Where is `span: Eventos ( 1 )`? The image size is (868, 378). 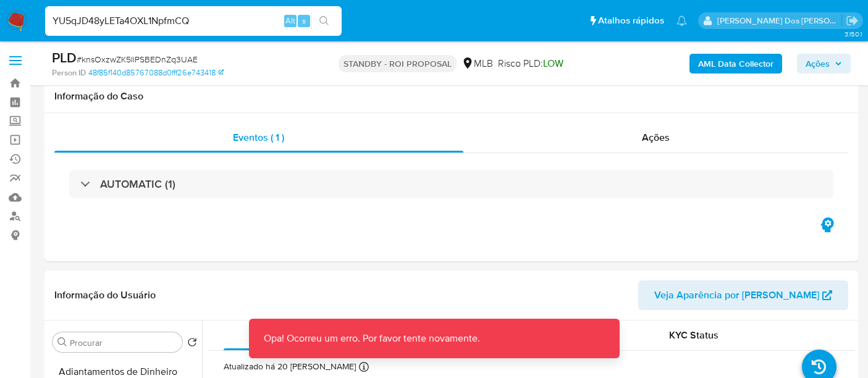 span: Eventos ( 1 ) is located at coordinates (258, 137).